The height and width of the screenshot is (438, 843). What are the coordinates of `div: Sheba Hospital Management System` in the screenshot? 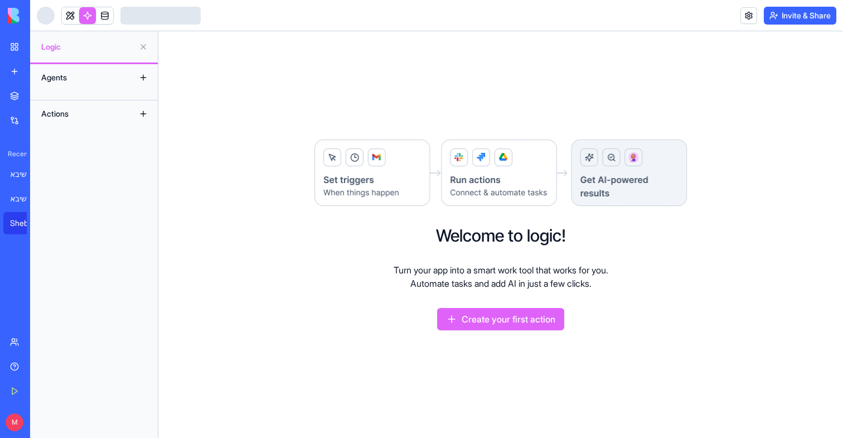 It's located at (26, 223).